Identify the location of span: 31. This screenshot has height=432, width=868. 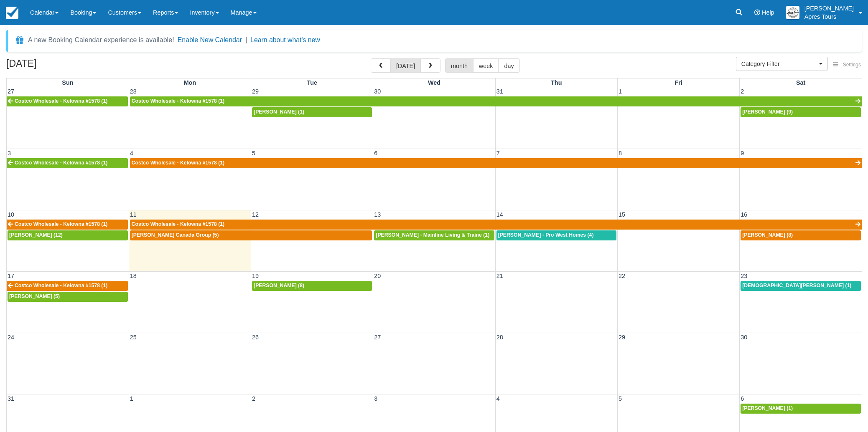
(499, 92).